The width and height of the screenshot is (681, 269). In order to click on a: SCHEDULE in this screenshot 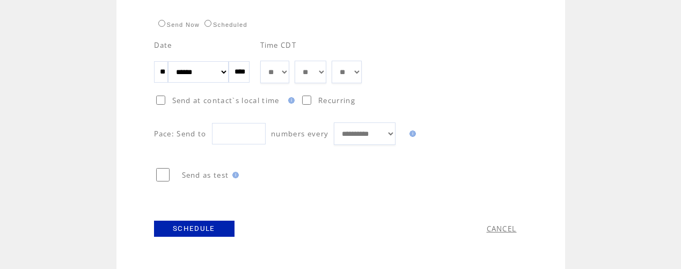, I will do `click(194, 229)`.